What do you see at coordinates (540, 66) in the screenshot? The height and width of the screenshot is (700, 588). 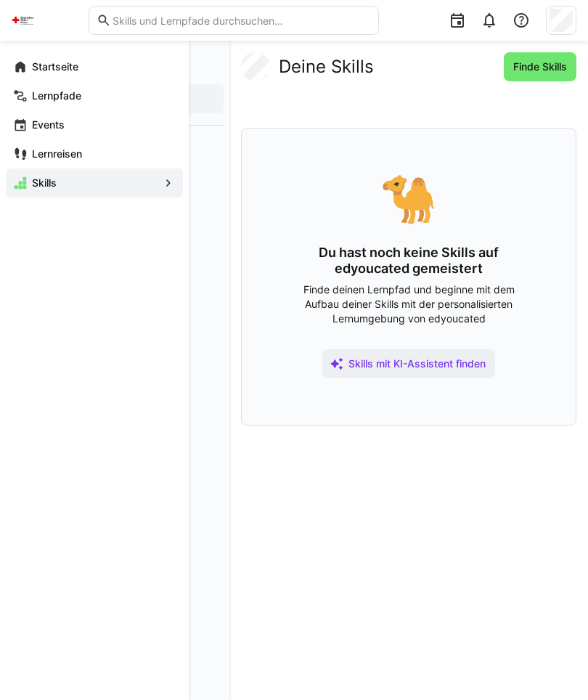 I see `span: Finde Skills` at bounding box center [540, 66].